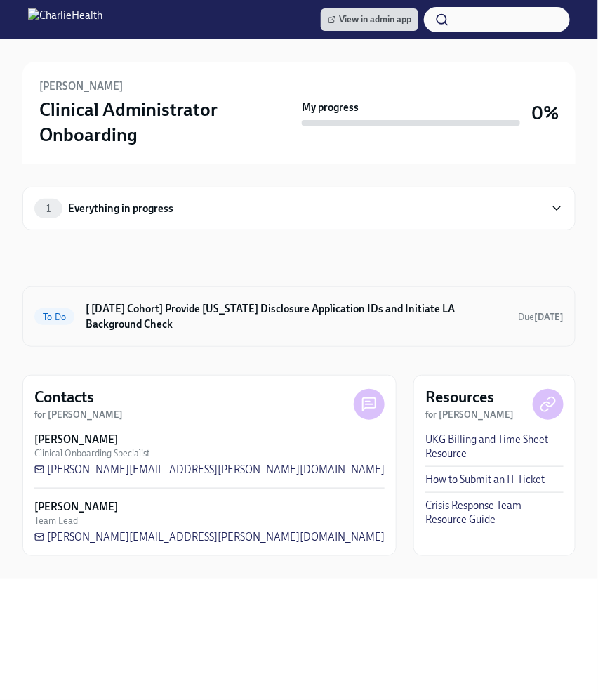  I want to click on span: Team Lead, so click(56, 521).